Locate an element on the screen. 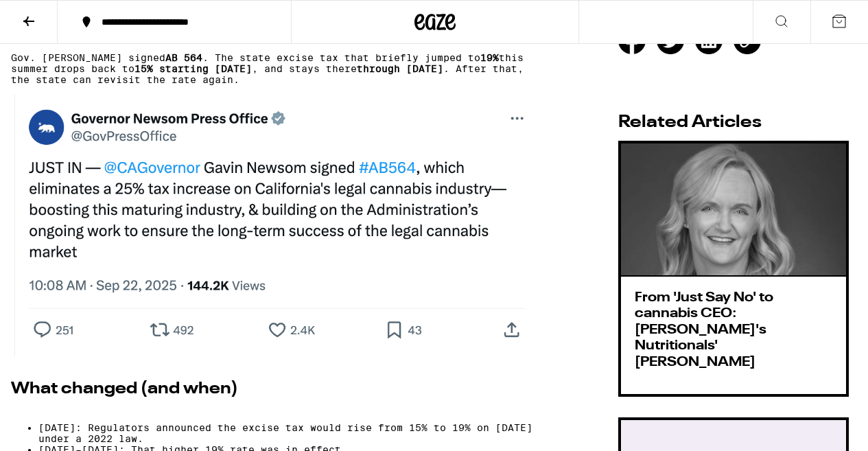 The height and width of the screenshot is (451, 868). strong: What changed (and when) is located at coordinates (124, 389).